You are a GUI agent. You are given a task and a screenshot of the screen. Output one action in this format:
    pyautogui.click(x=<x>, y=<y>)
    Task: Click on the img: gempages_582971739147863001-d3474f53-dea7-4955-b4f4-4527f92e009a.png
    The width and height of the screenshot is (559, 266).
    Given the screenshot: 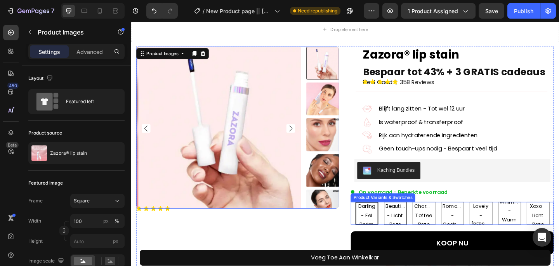 What is the action you would take?
    pyautogui.click(x=257, y=124)
    